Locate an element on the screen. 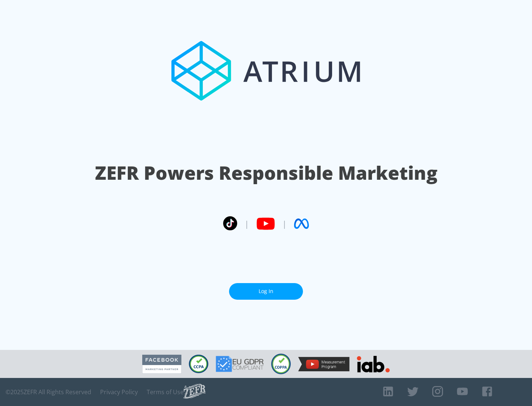 The width and height of the screenshot is (532, 406). a: Terms of Use is located at coordinates (165, 392).